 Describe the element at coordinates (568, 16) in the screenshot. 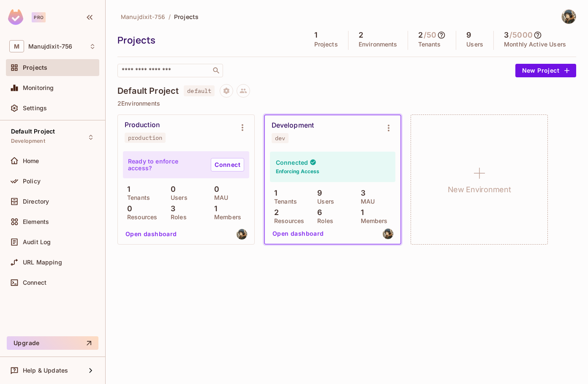

I see `img: Manujdixit` at that location.